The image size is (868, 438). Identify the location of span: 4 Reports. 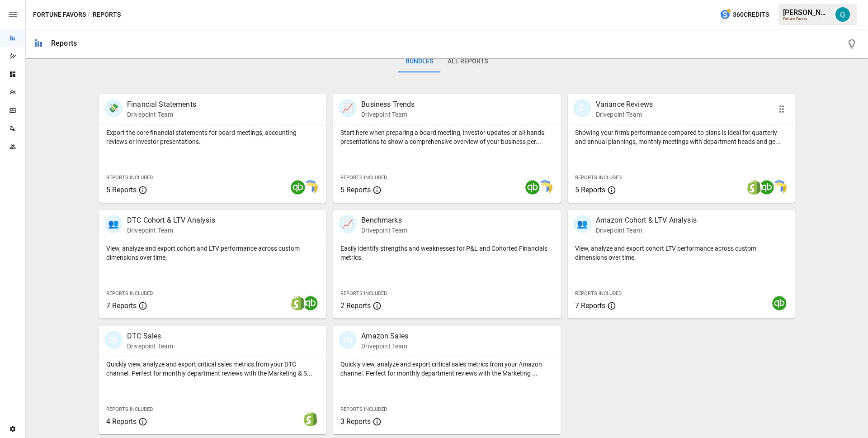
(121, 421).